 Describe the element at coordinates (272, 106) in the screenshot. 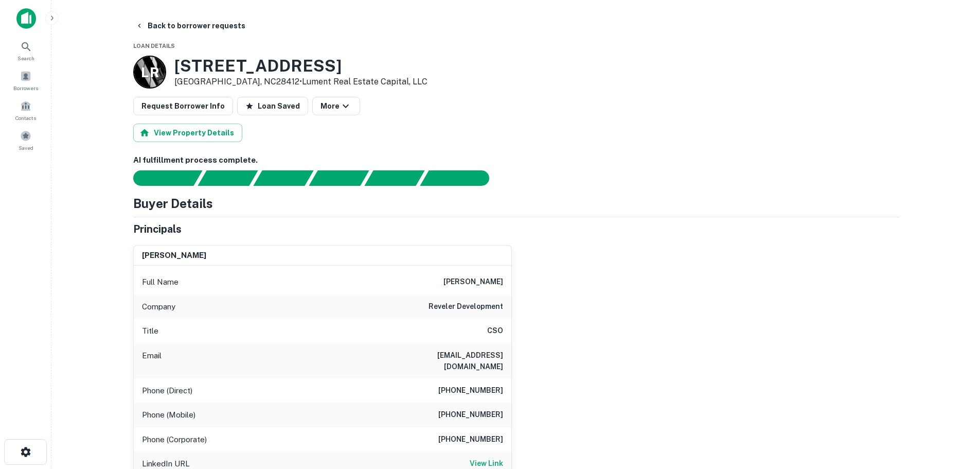

I see `button: Loan Saved` at that location.